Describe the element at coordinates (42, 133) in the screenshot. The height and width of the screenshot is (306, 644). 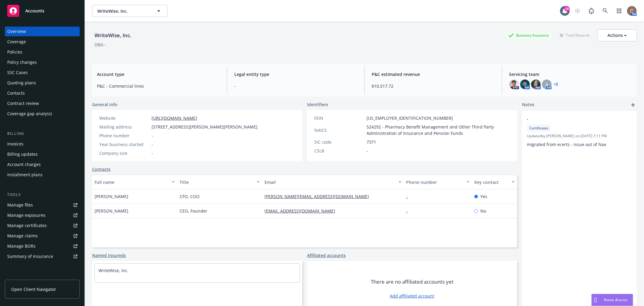
I see `div: Billing` at that location.